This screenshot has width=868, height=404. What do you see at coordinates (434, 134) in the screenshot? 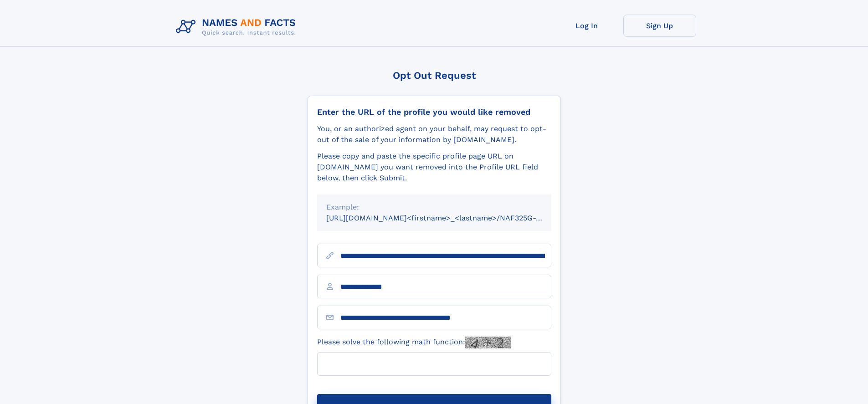
I see `div: You, or an authorized agent on your behalf, may request to opt-out of the sale of your informatio...` at bounding box center [434, 134].